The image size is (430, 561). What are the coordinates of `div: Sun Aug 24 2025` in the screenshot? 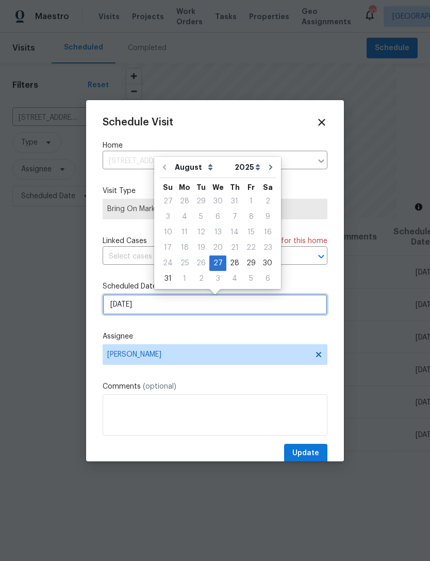 It's located at (168, 263).